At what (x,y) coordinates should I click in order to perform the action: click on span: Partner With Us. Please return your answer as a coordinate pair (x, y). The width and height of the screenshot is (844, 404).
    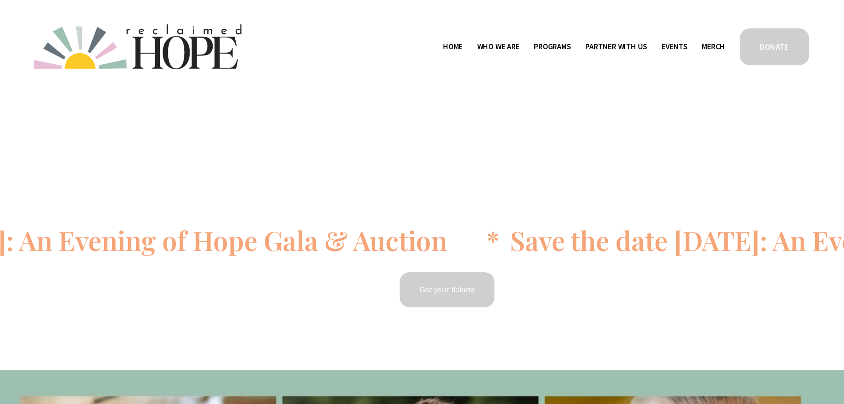
    Looking at the image, I should click on (616, 47).